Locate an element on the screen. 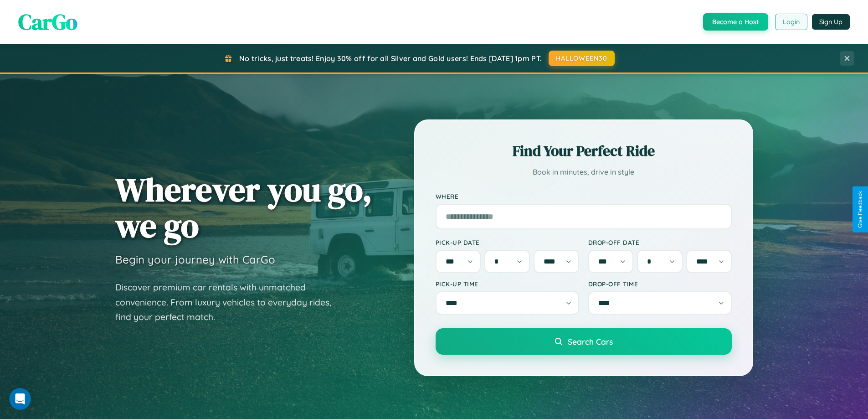 This screenshot has height=419, width=868. h1: Wherever you go, we go is located at coordinates (244, 208).